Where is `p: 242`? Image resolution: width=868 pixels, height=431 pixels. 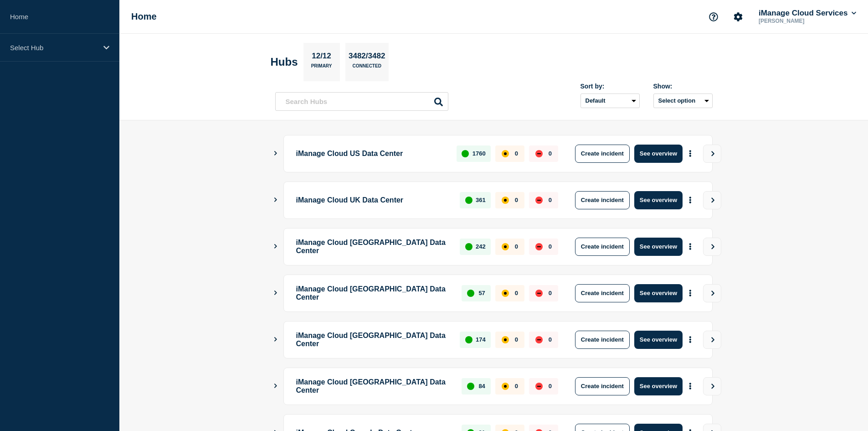 p: 242 is located at coordinates (481, 246).